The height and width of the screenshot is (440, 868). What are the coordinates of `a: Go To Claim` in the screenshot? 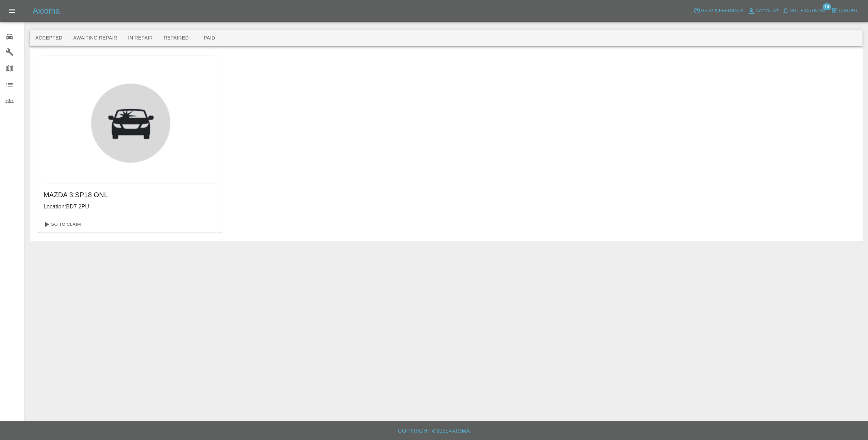 It's located at (61, 224).